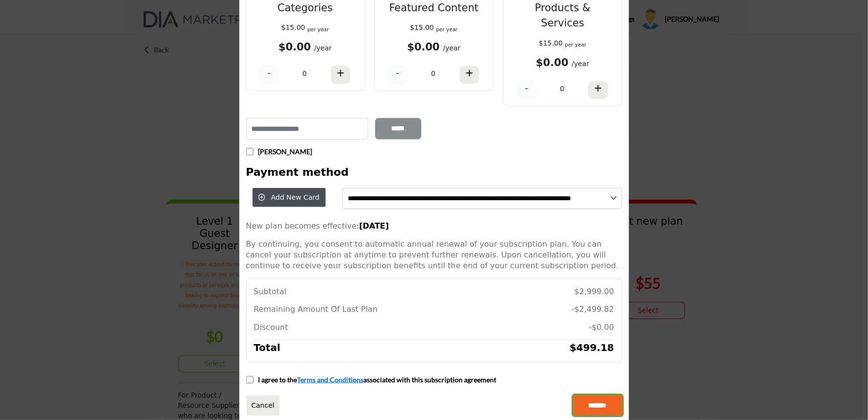 The image size is (868, 420). I want to click on p: Subtotal, so click(271, 292).